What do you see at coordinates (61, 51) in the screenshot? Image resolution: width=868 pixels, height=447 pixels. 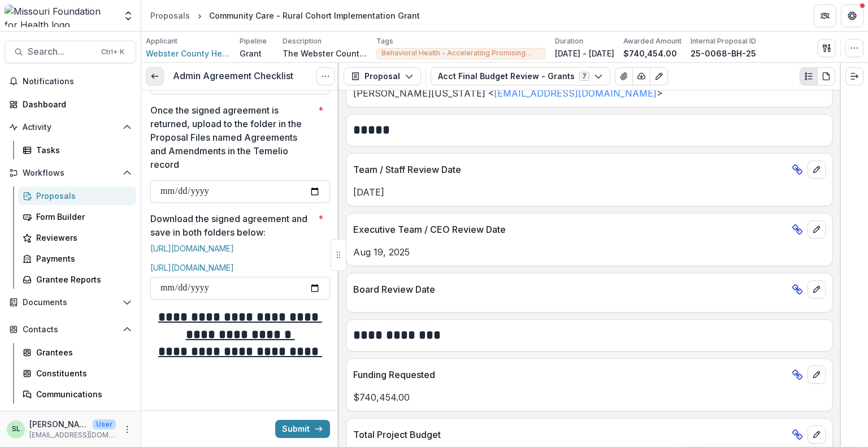 I see `span: Search...` at bounding box center [61, 51].